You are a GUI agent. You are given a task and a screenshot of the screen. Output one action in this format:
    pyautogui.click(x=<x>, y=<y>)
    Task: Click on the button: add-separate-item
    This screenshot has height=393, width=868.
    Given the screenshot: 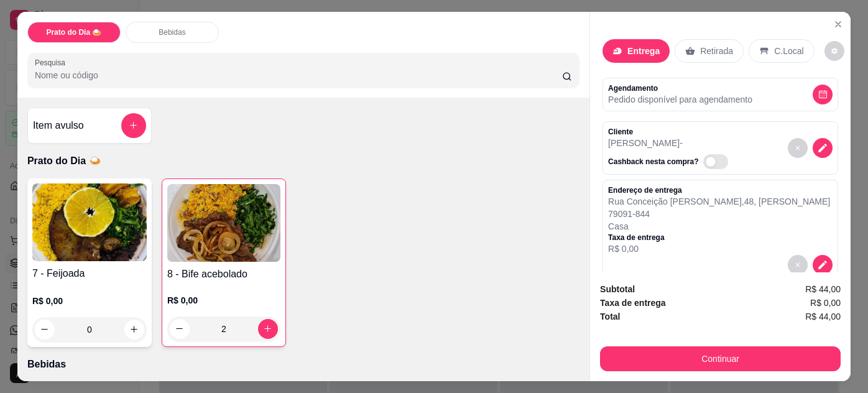 What is the action you would take?
    pyautogui.click(x=134, y=125)
    